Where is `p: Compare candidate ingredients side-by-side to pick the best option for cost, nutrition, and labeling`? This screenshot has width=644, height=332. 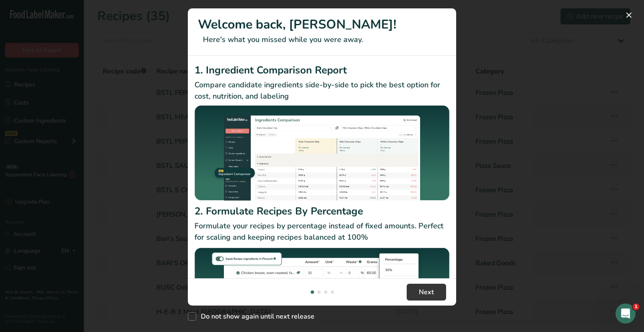
p: Compare candidate ingredients side-by-side to pick the best option for cost, nutrition, and labeling is located at coordinates (322, 90).